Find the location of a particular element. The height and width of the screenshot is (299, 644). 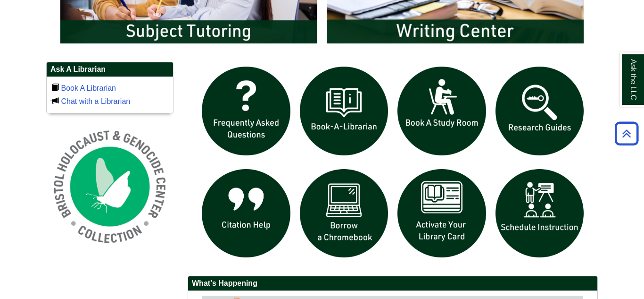

img: frequently asked questions is located at coordinates (246, 111).